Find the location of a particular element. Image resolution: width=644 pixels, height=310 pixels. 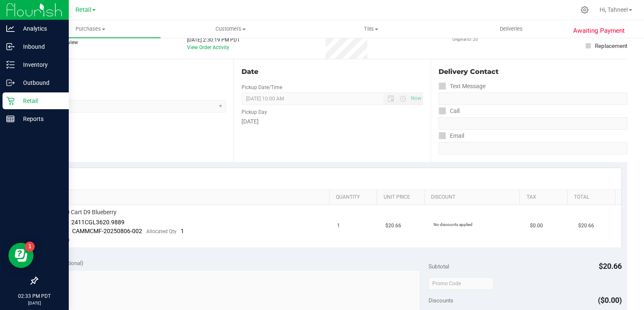

div: Location is located at coordinates (131, 72).